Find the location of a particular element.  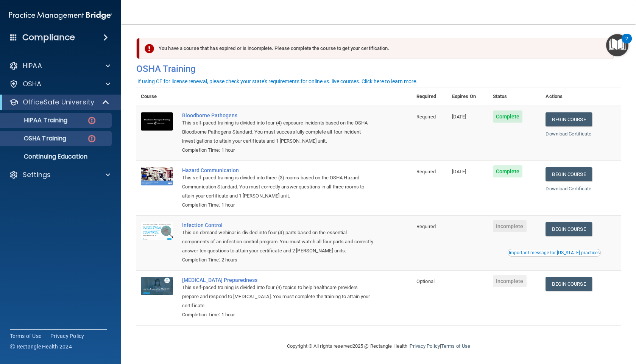

div: Completion Time: 2 hours is located at coordinates (278, 260).